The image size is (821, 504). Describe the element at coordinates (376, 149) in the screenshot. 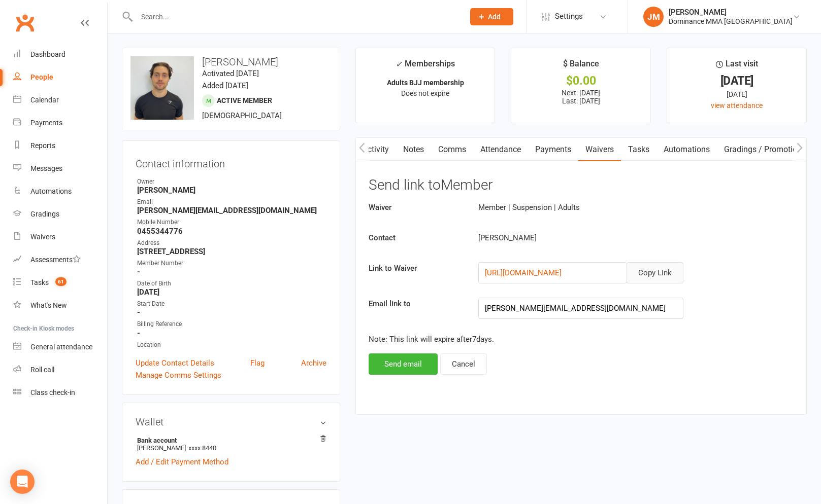

I see `a: Activity` at that location.